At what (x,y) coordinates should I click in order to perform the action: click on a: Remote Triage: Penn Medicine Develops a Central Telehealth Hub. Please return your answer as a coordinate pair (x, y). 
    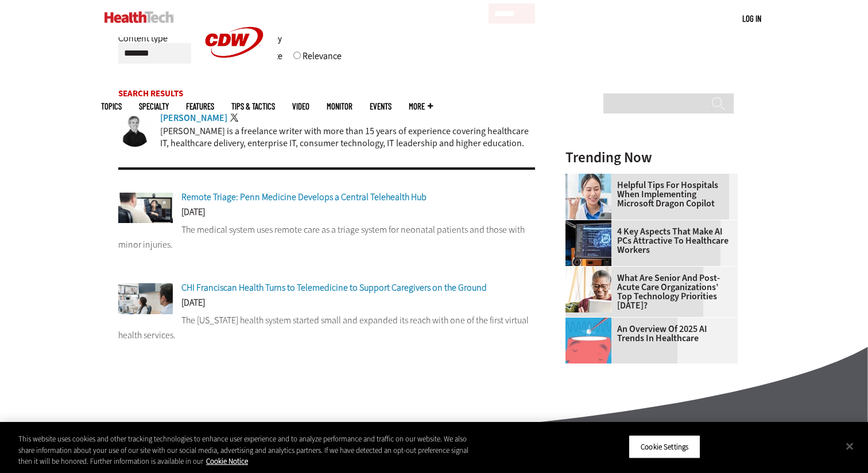
    Looking at the image, I should click on (303, 197).